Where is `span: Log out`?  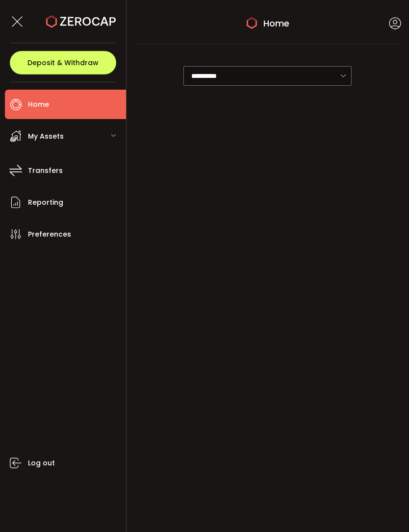 span: Log out is located at coordinates (41, 463).